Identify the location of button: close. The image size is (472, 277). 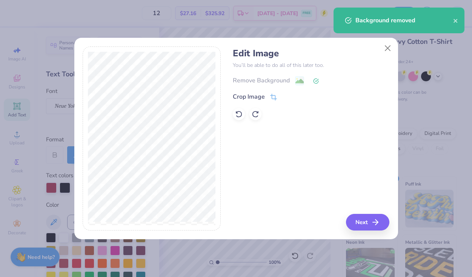
(456, 20).